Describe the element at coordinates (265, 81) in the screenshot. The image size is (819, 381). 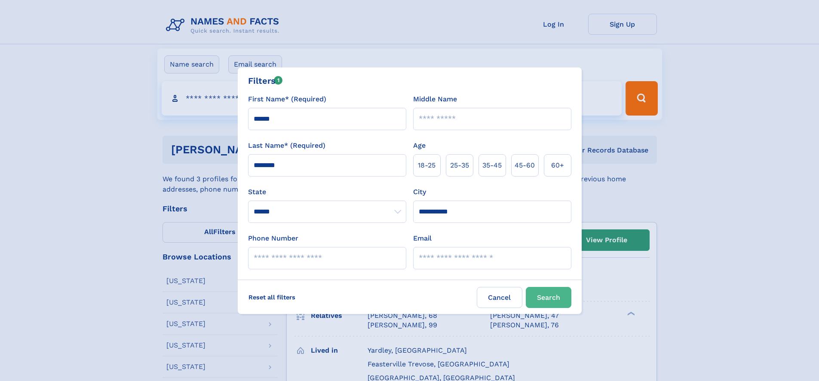
I see `div: Filters` at that location.